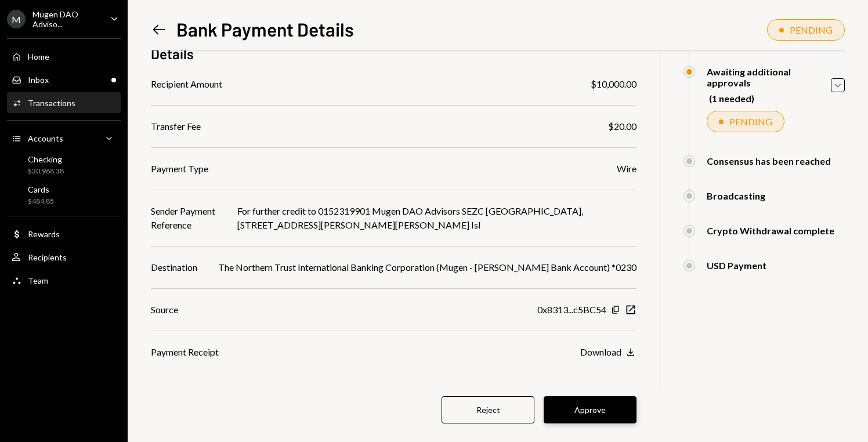  I want to click on div: Transactions, so click(52, 102).